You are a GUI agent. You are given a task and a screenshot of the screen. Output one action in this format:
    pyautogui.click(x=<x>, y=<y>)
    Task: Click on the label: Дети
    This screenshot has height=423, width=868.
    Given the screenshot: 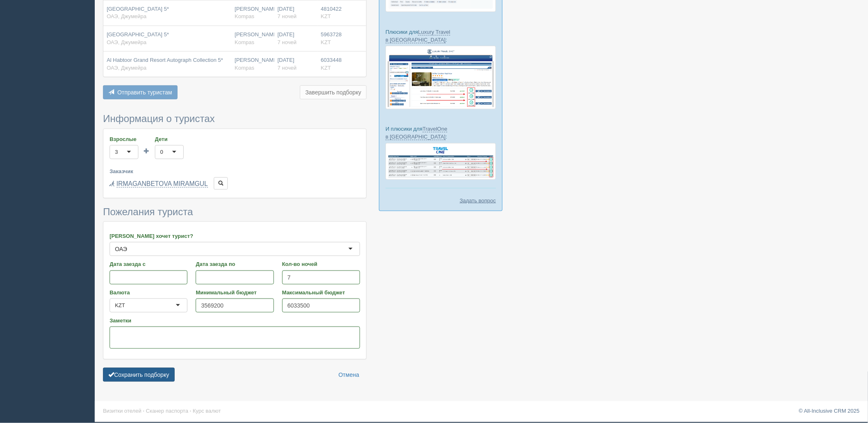 What is the action you would take?
    pyautogui.click(x=170, y=139)
    